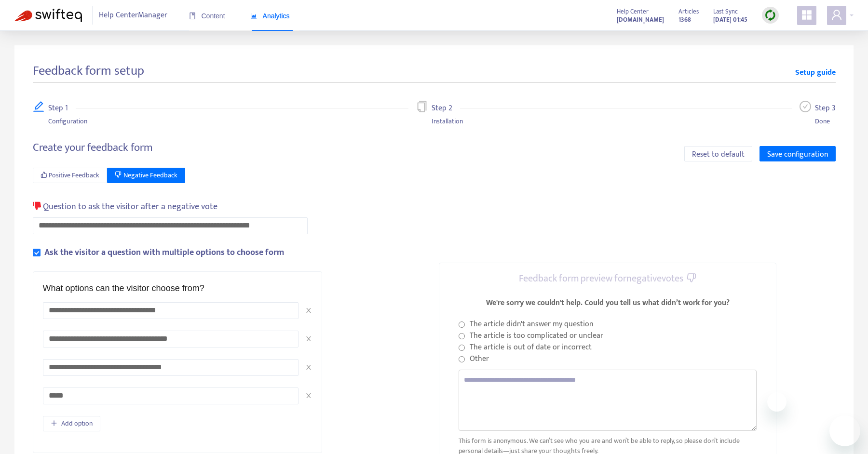  What do you see at coordinates (74, 176) in the screenshot?
I see `span: Positive Feedback` at bounding box center [74, 176].